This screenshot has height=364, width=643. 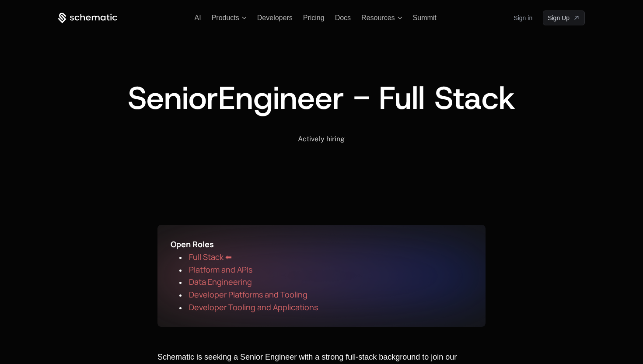 I want to click on span: Actively hiring, so click(x=321, y=138).